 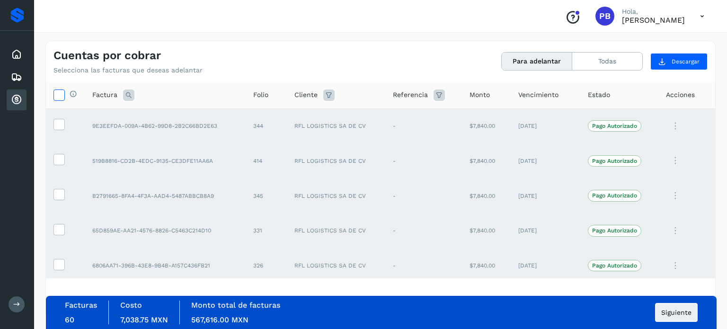 I want to click on td: 519B8816-CD2B-4EDC-9135-CE3DFE11AA6A, so click(x=165, y=161).